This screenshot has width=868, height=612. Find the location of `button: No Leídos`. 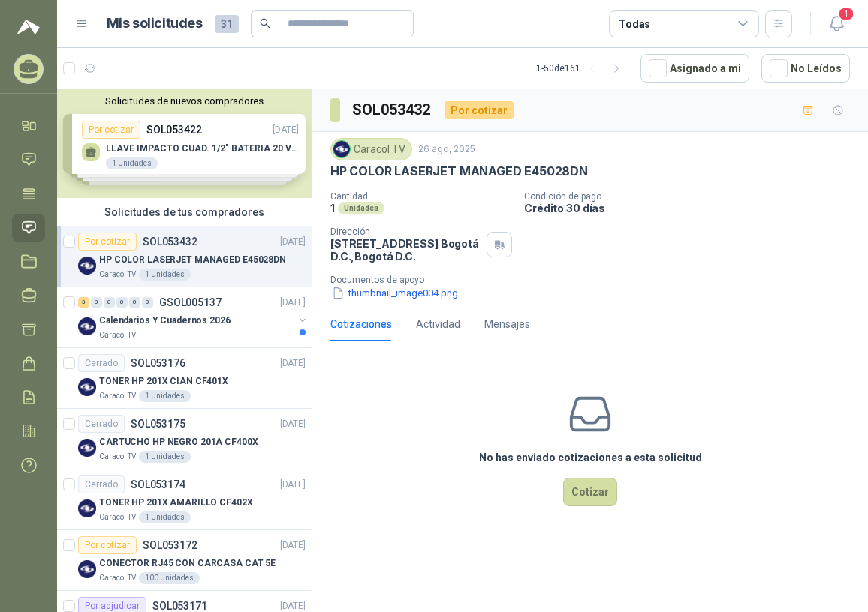

button: No Leídos is located at coordinates (806, 69).